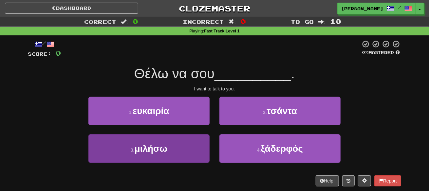  I want to click on span: 0 %, so click(365, 52).